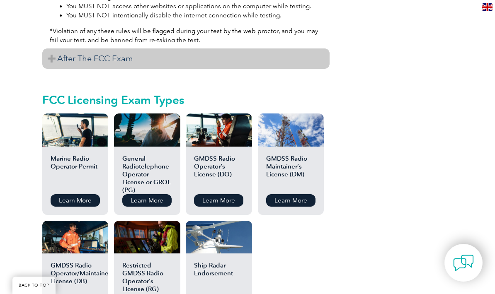  Describe the element at coordinates (290, 171) in the screenshot. I see `h2: GMDSS Radio Maintainer’s License (DM)` at that location.